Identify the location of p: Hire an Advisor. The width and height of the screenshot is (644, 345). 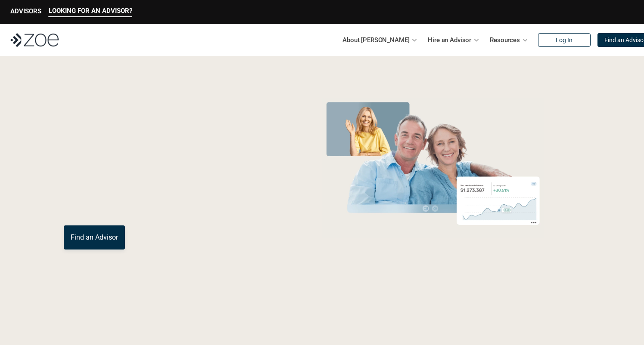
(449, 40).